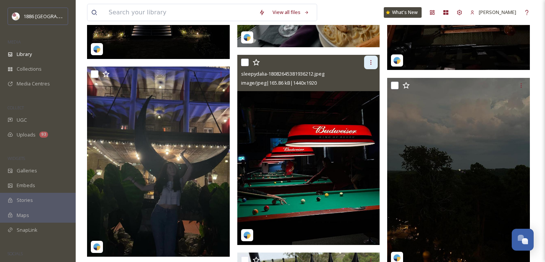 The height and width of the screenshot is (262, 545). Describe the element at coordinates (26, 135) in the screenshot. I see `span: Uploads` at that location.